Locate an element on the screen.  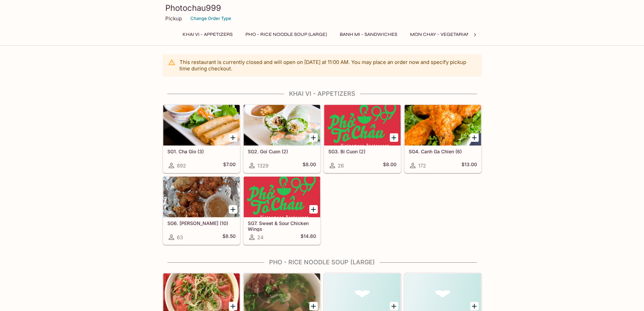
button: Add SG2. Goi Cuon (2) is located at coordinates (314, 138).